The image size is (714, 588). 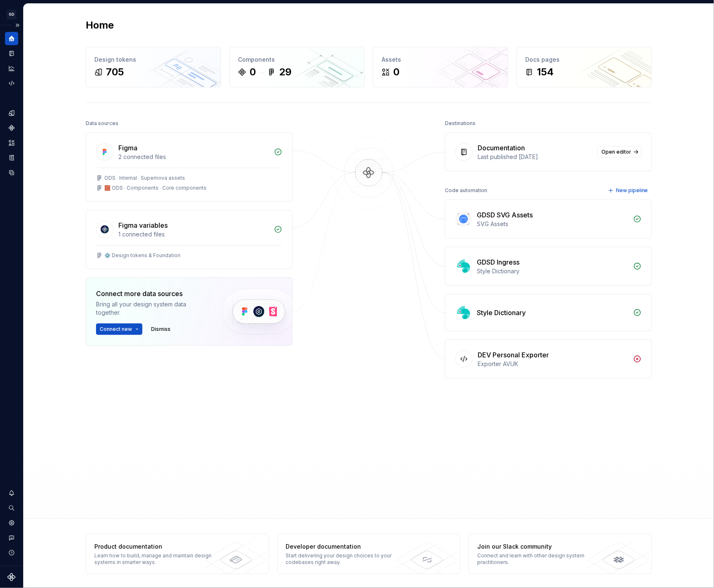 What do you see at coordinates (189, 167) in the screenshot?
I see `a: Figma2 connected filesODS ⸱ Internal ⸱ Supernova assets🧱 ODS ⸱ Components ⸱ Core components` at bounding box center [189, 167].